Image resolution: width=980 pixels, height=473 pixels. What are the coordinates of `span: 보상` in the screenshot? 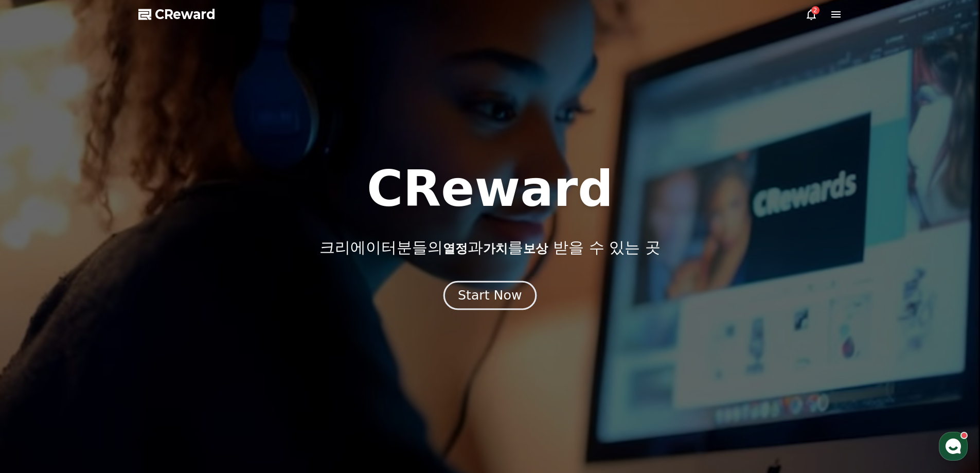 It's located at (536, 249).